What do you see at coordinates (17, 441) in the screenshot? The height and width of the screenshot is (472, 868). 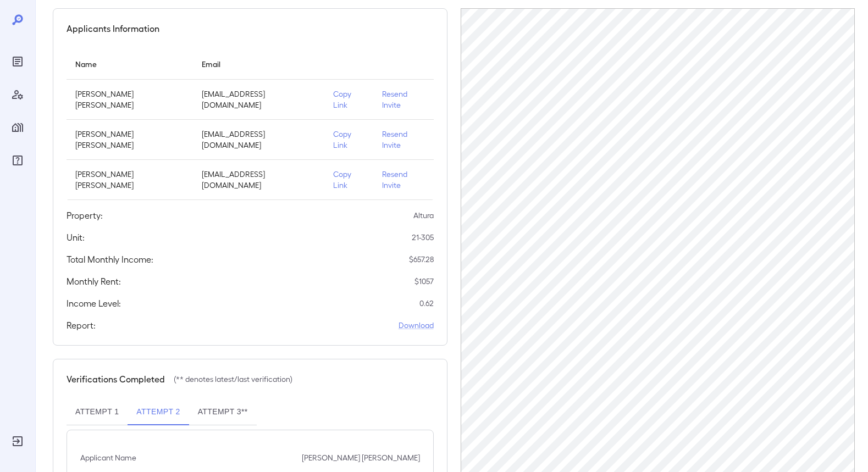 I see `div: Log Out` at bounding box center [17, 441].